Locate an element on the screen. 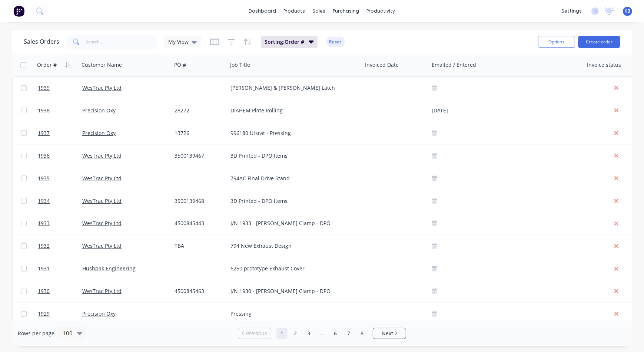  span: 1929 is located at coordinates (44, 313).